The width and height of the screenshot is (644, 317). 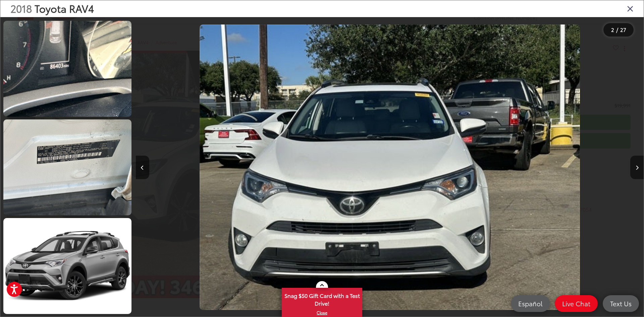 What do you see at coordinates (143, 167) in the screenshot?
I see `button: Previous image` at bounding box center [143, 167].